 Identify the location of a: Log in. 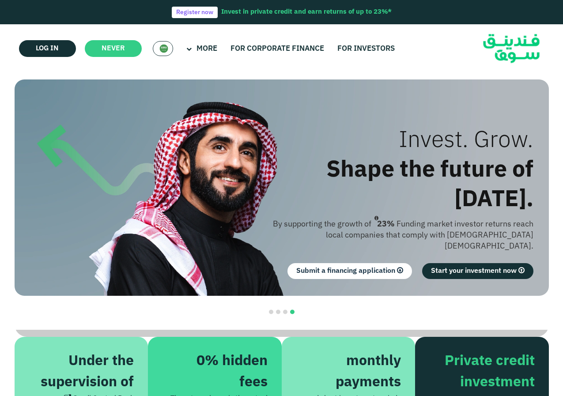
(47, 49).